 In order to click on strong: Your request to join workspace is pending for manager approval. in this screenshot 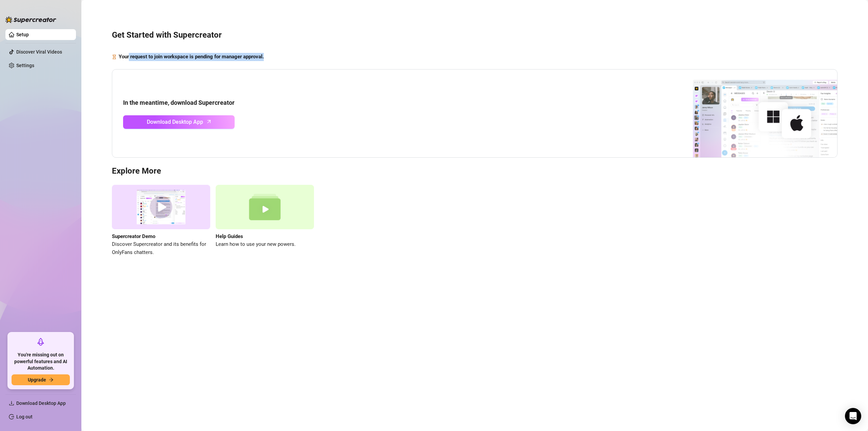, I will do `click(191, 57)`.